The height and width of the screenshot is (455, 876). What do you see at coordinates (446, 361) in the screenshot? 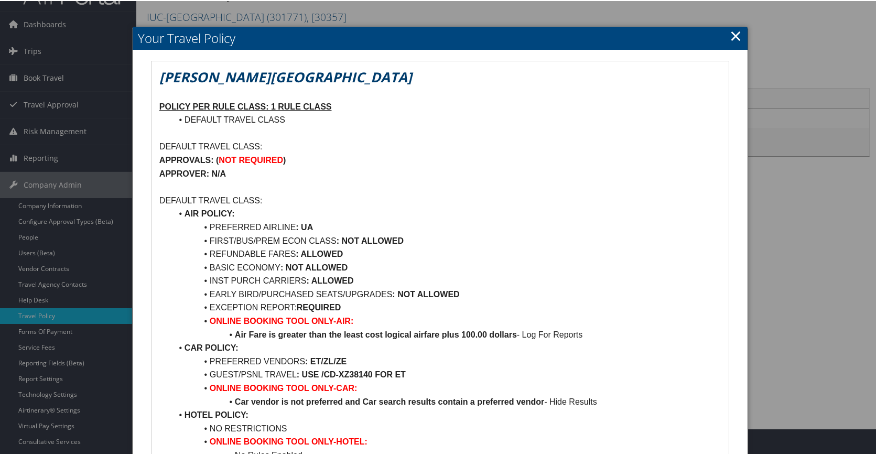
I see `li: PREFERRED VENDORS` at bounding box center [446, 361].